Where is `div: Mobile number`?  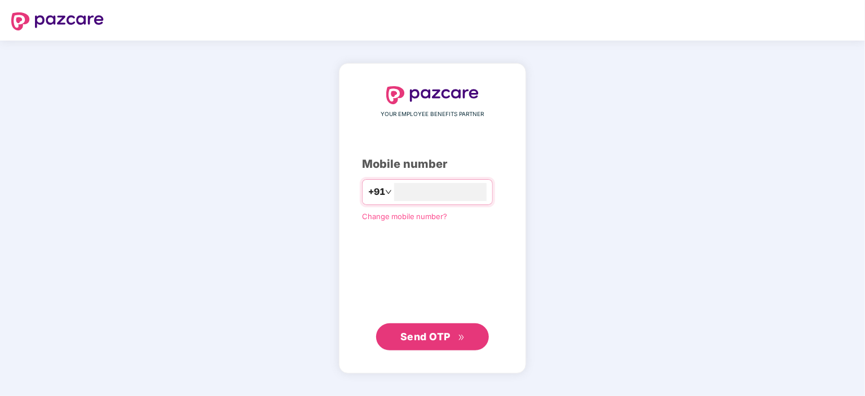
div: Mobile number is located at coordinates (432, 164).